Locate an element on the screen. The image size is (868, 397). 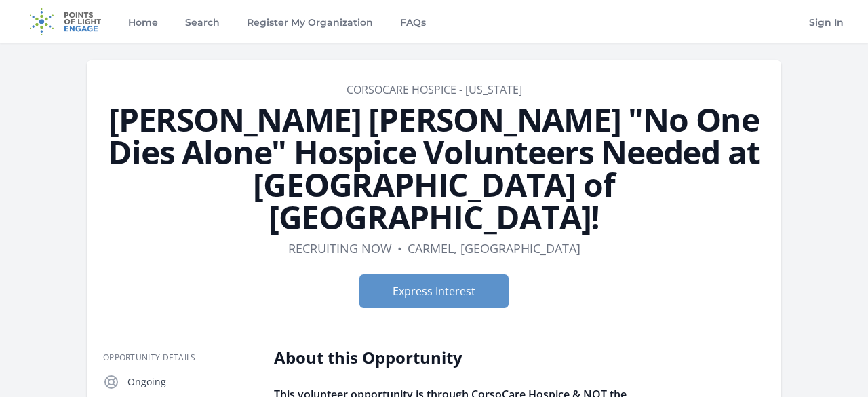
p: Ongoing is located at coordinates (190, 382).